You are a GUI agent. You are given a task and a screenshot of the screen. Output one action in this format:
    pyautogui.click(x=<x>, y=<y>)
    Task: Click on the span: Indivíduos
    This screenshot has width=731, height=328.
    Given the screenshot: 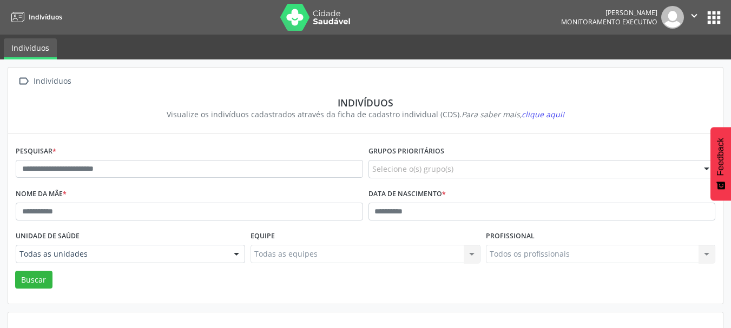 What is the action you would take?
    pyautogui.click(x=45, y=17)
    